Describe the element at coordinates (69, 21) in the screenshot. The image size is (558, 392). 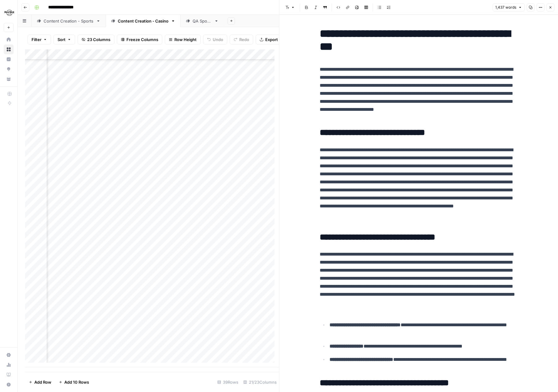
I see `div: Content Creation - Sports` at that location.